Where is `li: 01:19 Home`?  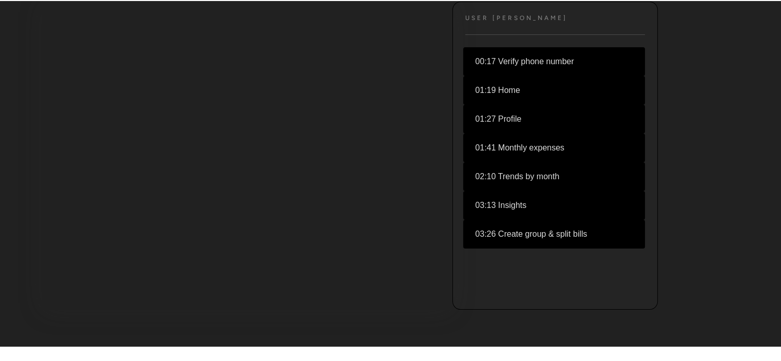
li: 01:19 Home is located at coordinates (554, 90).